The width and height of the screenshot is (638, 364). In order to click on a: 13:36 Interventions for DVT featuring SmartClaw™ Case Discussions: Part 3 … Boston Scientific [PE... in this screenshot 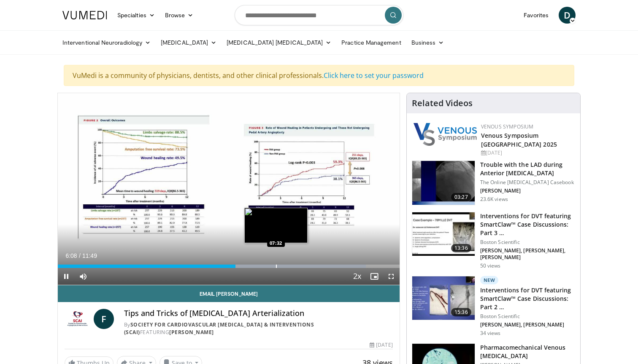, I will do `click(493, 241)`.